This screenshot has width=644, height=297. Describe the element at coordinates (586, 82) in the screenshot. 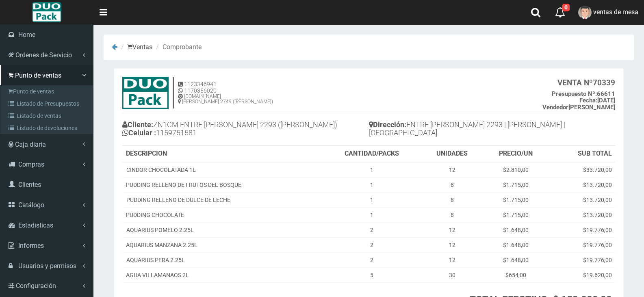

I see `b: 70339` at that location.